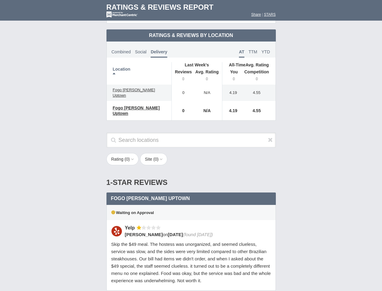 The height and width of the screenshot is (291, 382). I want to click on th: Avg. Rating, so click(249, 65).